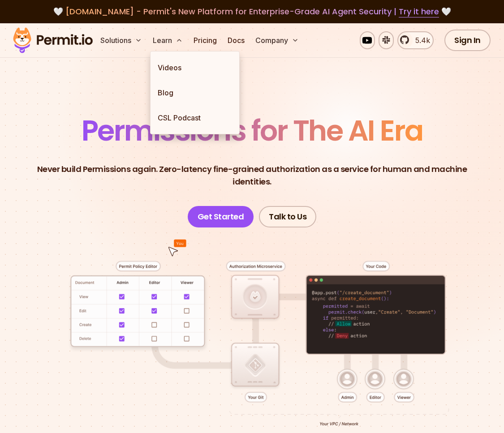 The height and width of the screenshot is (433, 504). What do you see at coordinates (121, 40) in the screenshot?
I see `button: Solutions` at bounding box center [121, 40].